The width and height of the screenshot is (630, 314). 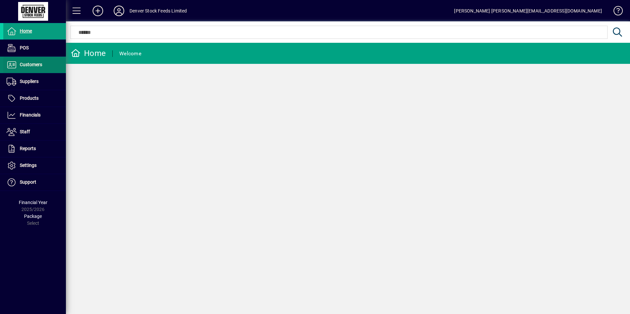 I want to click on a: Products, so click(x=35, y=99).